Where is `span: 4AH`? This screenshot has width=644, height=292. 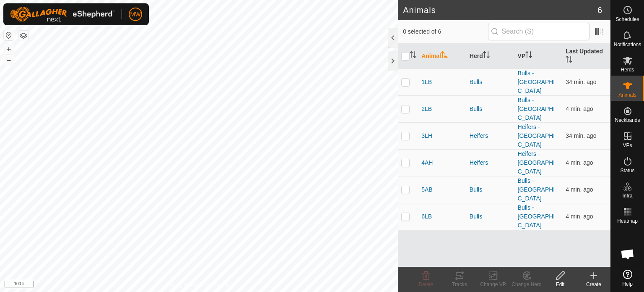
span: 4AH is located at coordinates (427, 162).